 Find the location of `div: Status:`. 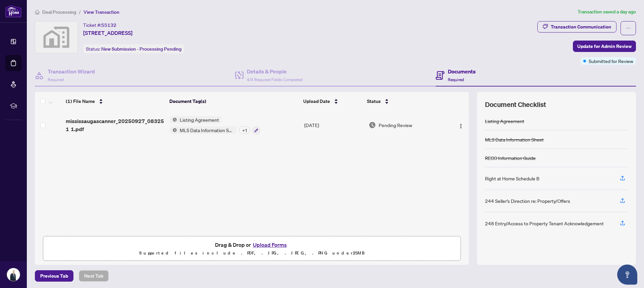

div: Status: is located at coordinates (134, 49).